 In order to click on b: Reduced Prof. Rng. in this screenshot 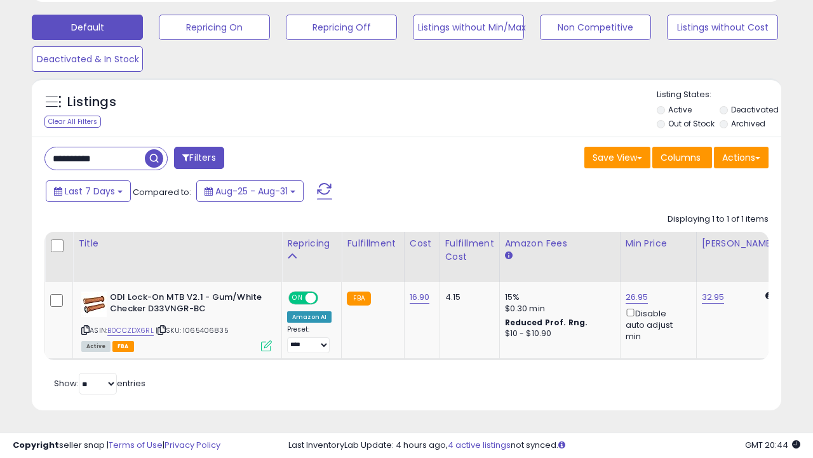, I will do `click(547, 322)`.